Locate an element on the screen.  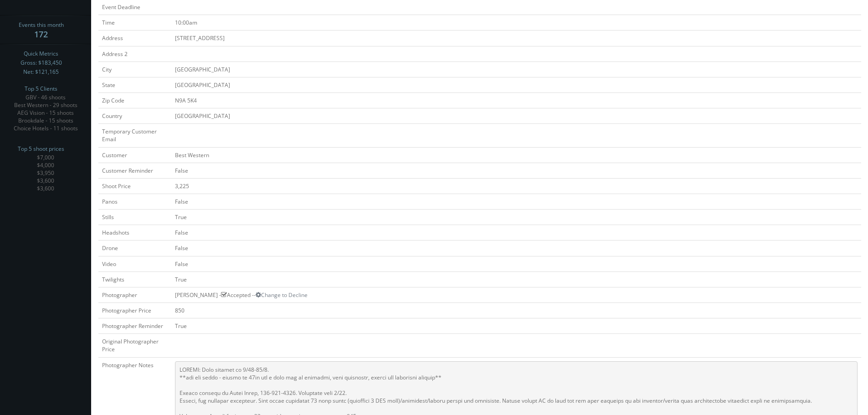
td: Best Western is located at coordinates (516, 155).